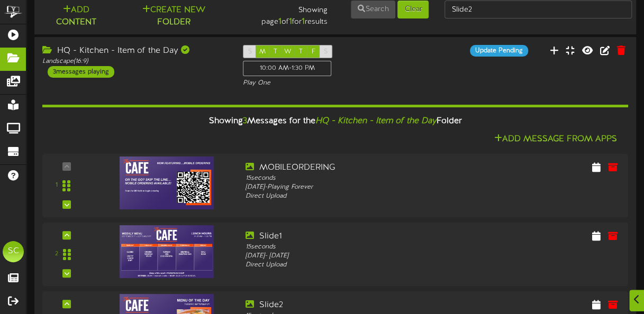 The width and height of the screenshot is (644, 314). I want to click on div: 3 messages playing, so click(81, 72).